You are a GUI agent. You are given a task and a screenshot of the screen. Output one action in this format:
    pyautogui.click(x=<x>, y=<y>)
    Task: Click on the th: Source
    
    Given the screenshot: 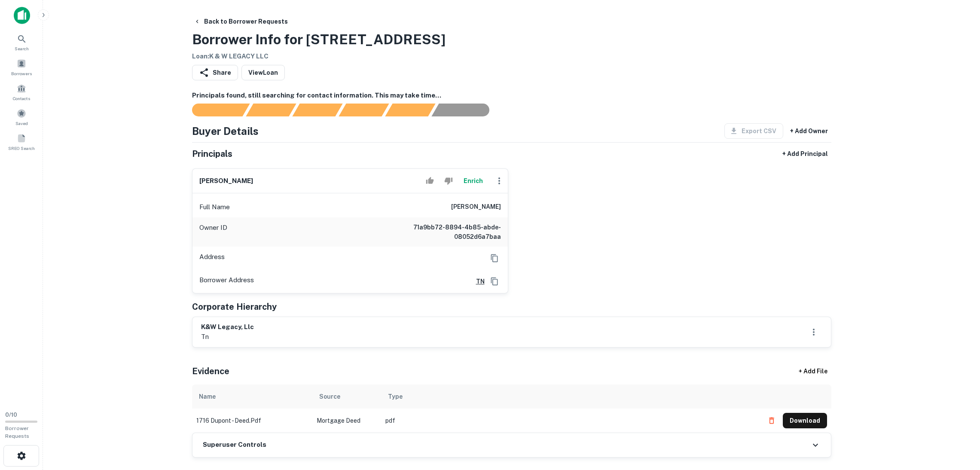 What is the action you would take?
    pyautogui.click(x=347, y=396)
    